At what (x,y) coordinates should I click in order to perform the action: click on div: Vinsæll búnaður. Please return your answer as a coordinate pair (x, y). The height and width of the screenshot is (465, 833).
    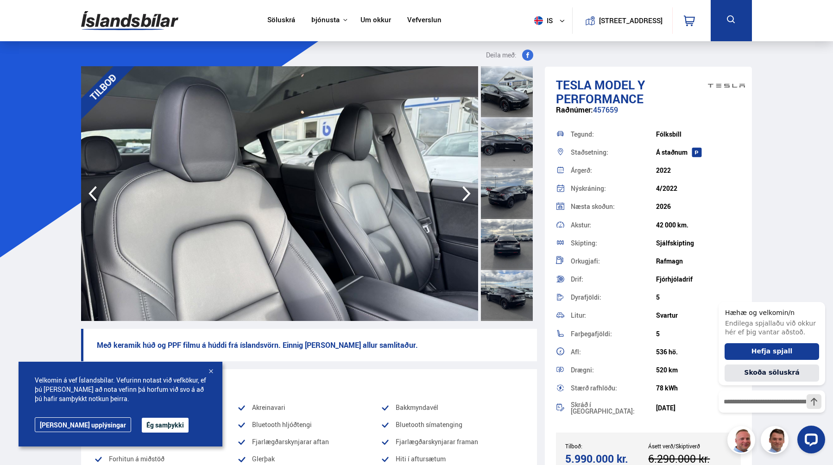
    Looking at the image, I should click on (309, 384).